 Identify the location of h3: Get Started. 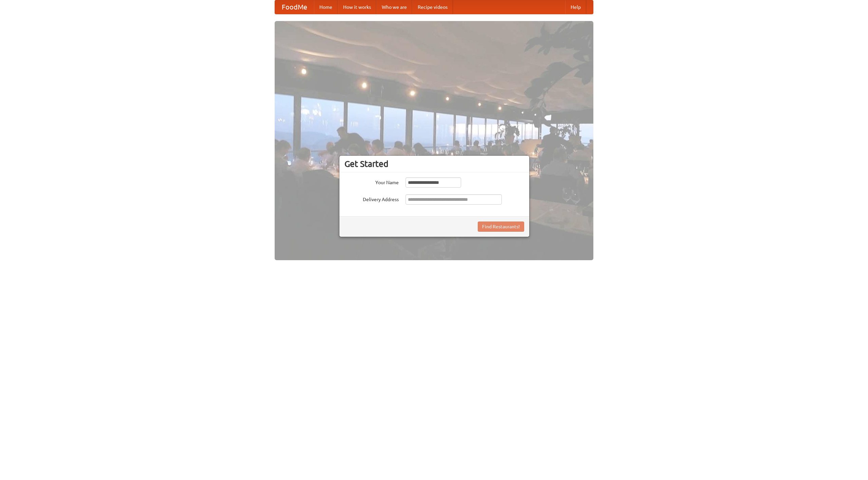
(435, 164).